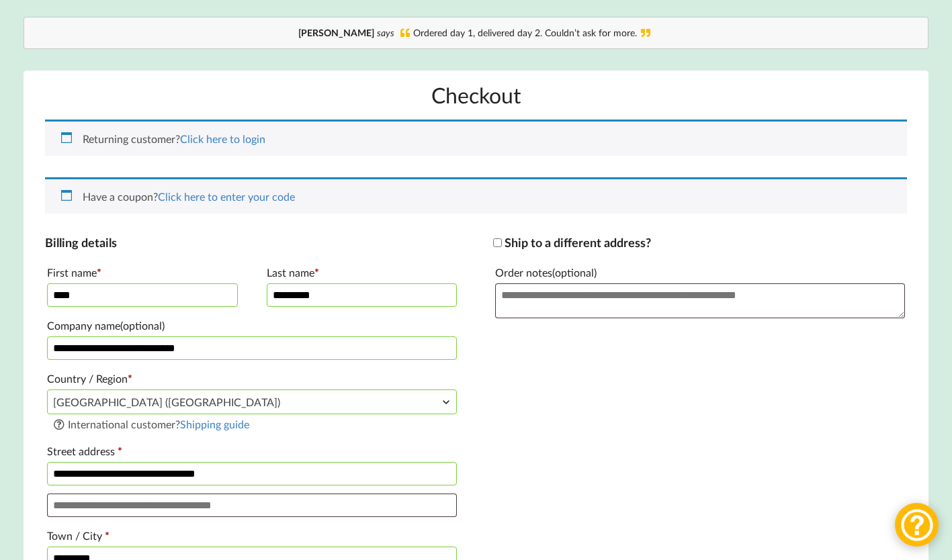  Describe the element at coordinates (251, 402) in the screenshot. I see `span: Country / Region` at that location.